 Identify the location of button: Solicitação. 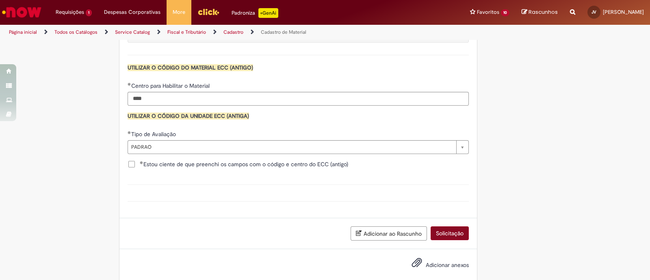
(450, 233).